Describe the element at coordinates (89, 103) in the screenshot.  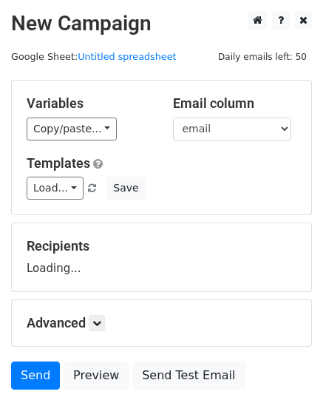
I see `h5: Variables` at that location.